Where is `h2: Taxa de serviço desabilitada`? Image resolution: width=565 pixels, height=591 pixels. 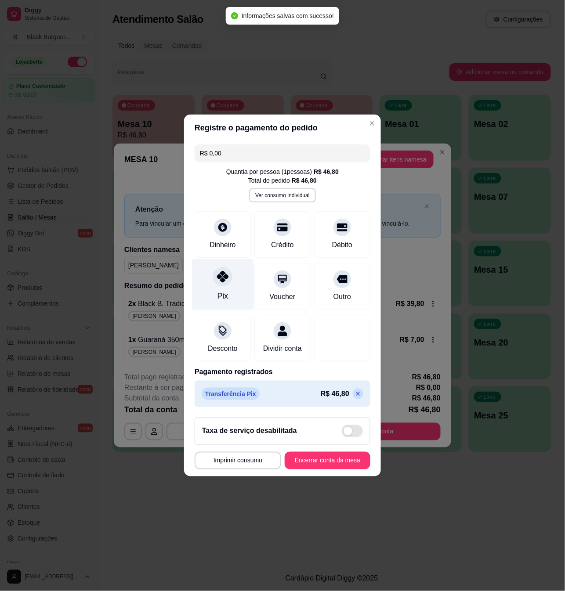 h2: Taxa de serviço desabilitada is located at coordinates (249, 431).